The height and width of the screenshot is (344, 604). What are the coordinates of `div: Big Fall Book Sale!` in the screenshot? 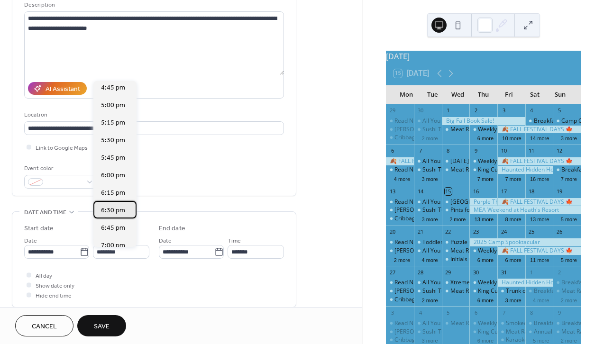 It's located at (484, 121).